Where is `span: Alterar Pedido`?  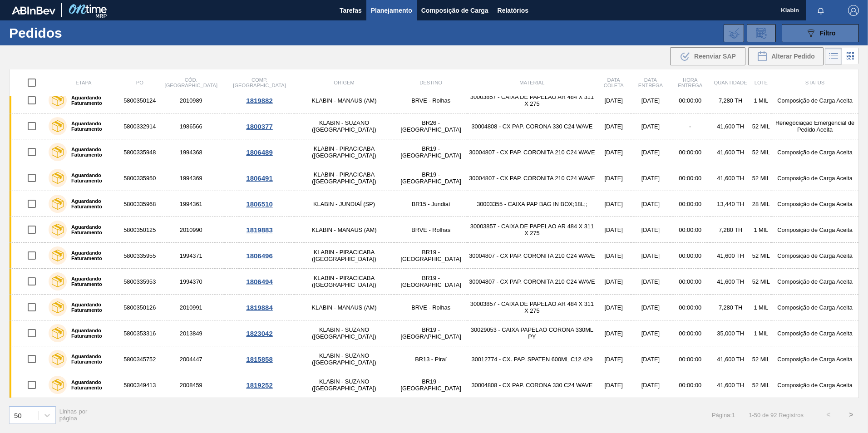
span: Alterar Pedido is located at coordinates (792, 57).